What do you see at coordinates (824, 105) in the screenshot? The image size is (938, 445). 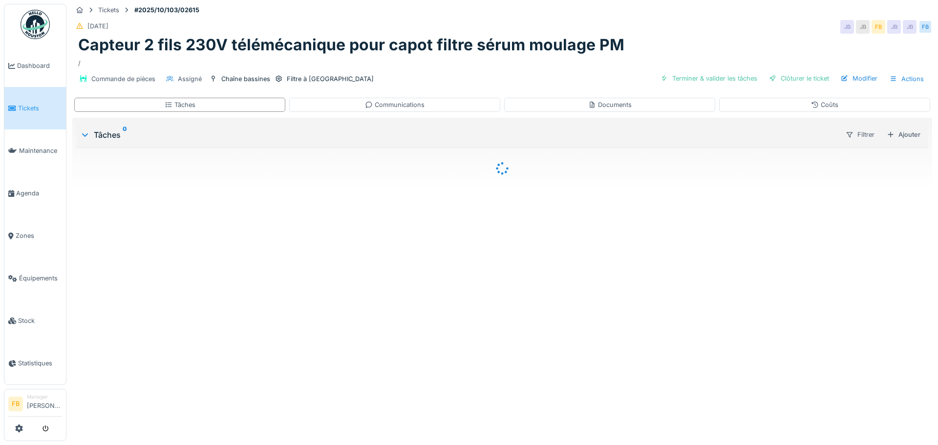 I see `div: Coûts` at bounding box center [824, 105].